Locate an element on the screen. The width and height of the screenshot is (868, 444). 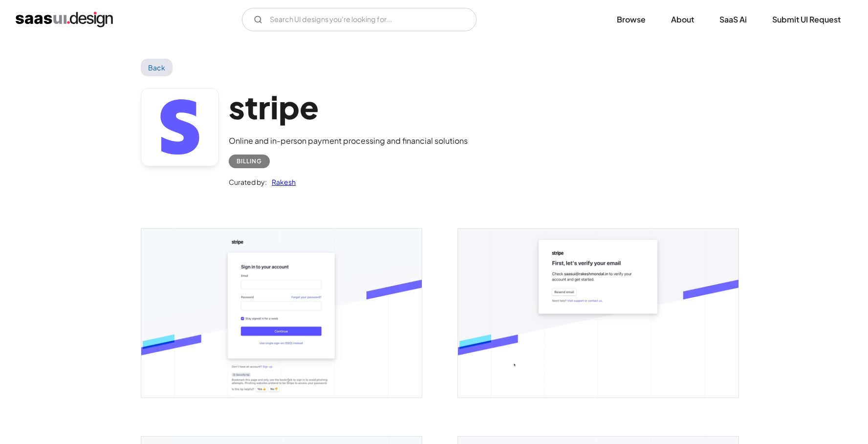
h1: stripe is located at coordinates (348, 106).